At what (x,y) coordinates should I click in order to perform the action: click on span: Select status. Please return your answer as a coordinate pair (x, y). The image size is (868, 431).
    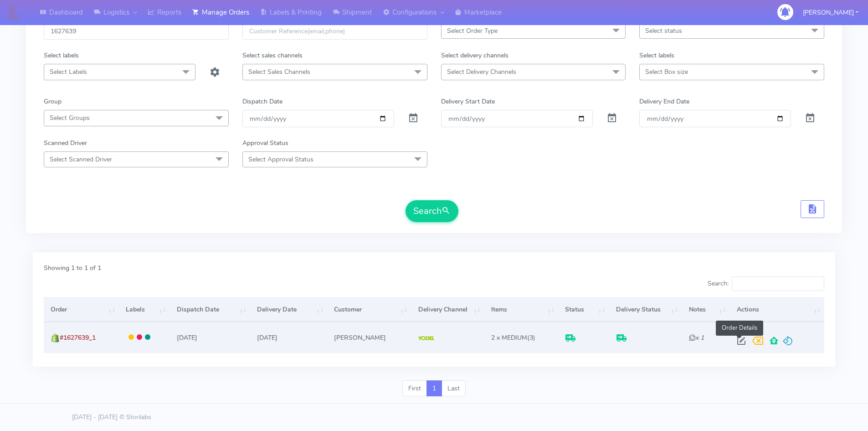
    Looking at the image, I should click on (664, 30).